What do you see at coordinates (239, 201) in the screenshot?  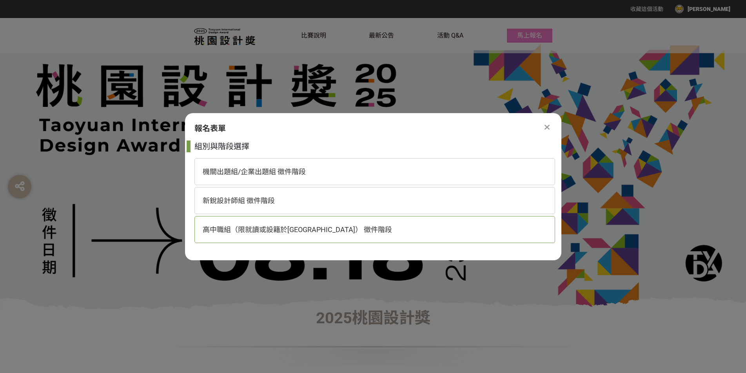 I see `span: 新銳設計師組 徵件階段` at bounding box center [239, 201].